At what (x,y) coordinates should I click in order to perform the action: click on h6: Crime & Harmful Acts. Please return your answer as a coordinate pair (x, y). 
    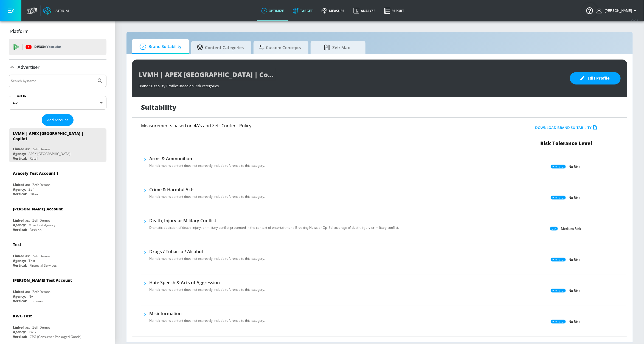
    Looking at the image, I should click on (207, 189).